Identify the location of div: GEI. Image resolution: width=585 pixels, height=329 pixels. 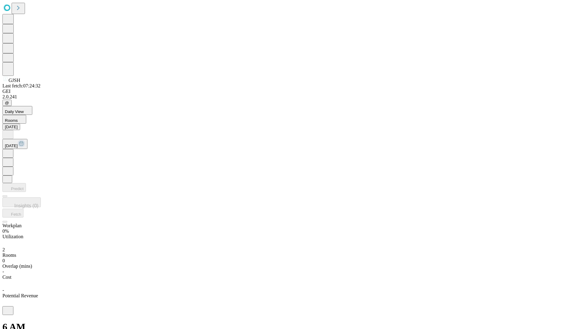
(293, 91).